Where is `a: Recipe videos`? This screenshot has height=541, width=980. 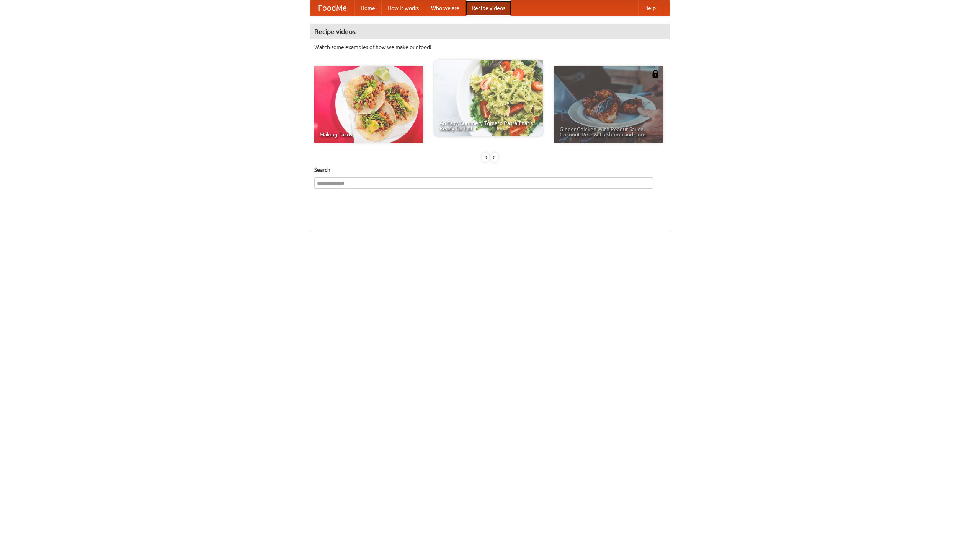 a: Recipe videos is located at coordinates (488, 8).